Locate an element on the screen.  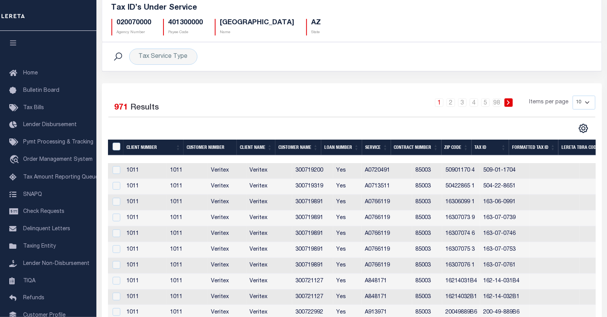
th: Contract Number: activate to sort column ascending is located at coordinates (416, 147).